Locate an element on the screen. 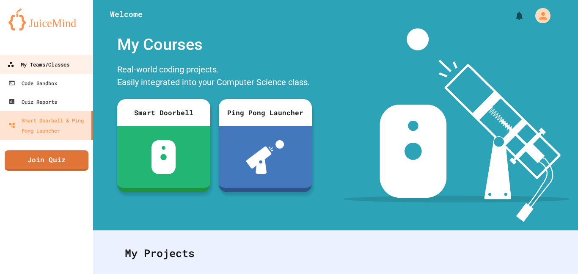 The image size is (578, 274). div: Quiz Reports is located at coordinates (33, 102).